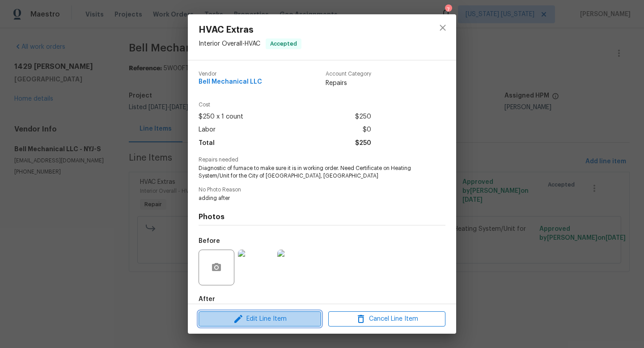  Describe the element at coordinates (387, 319) in the screenshot. I see `button: Cancel Line Item` at that location.